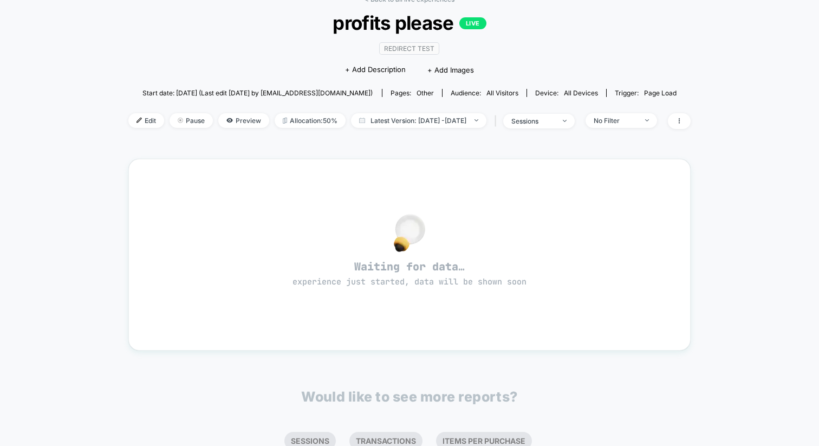 The width and height of the screenshot is (819, 446). Describe the element at coordinates (191, 120) in the screenshot. I see `span: Pause` at that location.